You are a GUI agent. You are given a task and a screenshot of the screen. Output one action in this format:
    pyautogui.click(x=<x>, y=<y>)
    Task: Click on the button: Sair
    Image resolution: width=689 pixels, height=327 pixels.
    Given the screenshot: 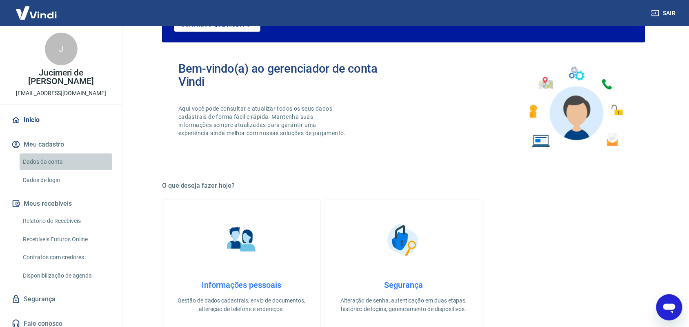 What is the action you would take?
    pyautogui.click(x=664, y=13)
    